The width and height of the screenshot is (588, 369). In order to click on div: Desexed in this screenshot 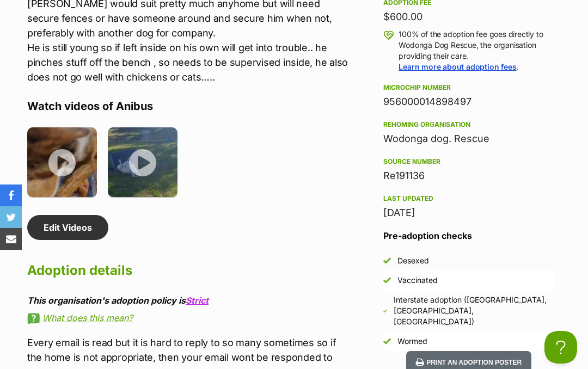, I will do `click(413, 261)`.